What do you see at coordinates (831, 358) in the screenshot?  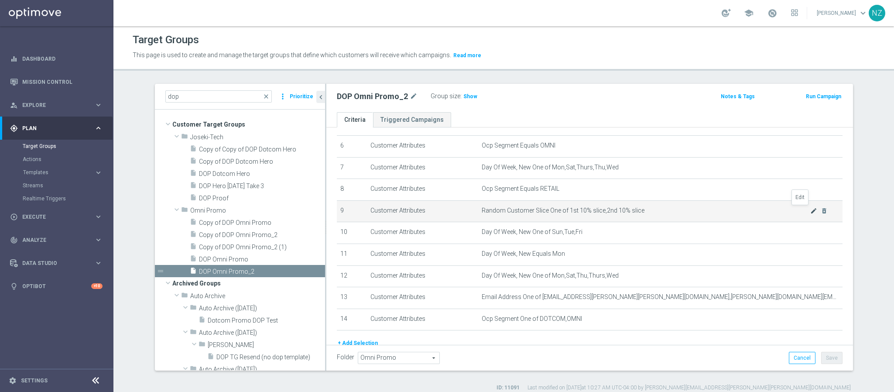 I see `button: Save` at bounding box center [831, 358].